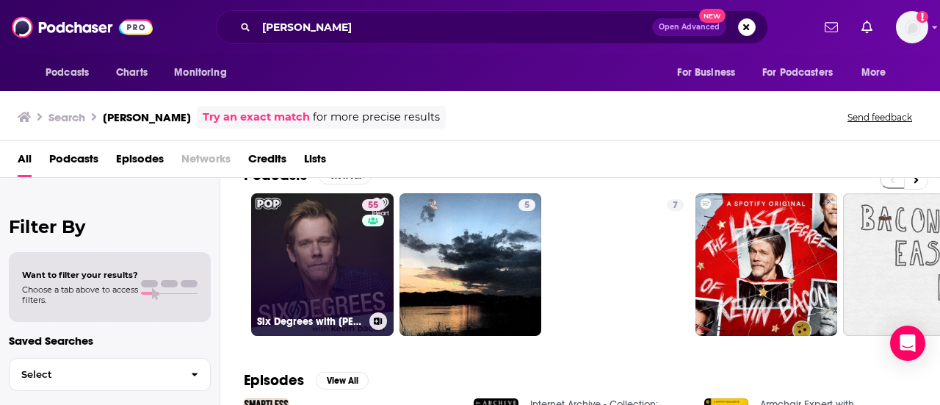  What do you see at coordinates (24, 162) in the screenshot?
I see `span: All` at bounding box center [24, 162].